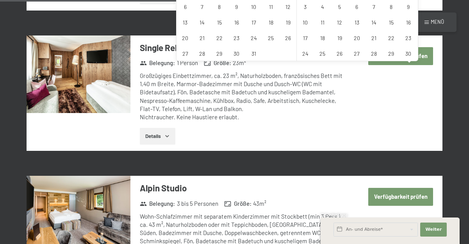  I want to click on span: Oktober 30, 2025, so click(236, 53).